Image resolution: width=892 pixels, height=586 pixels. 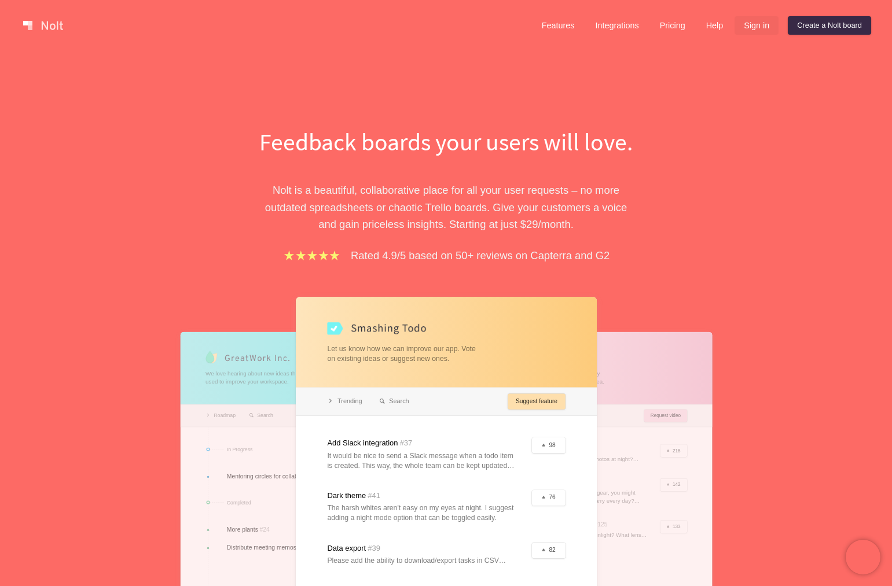 What do you see at coordinates (715, 25) in the screenshot?
I see `a: Help` at bounding box center [715, 25].